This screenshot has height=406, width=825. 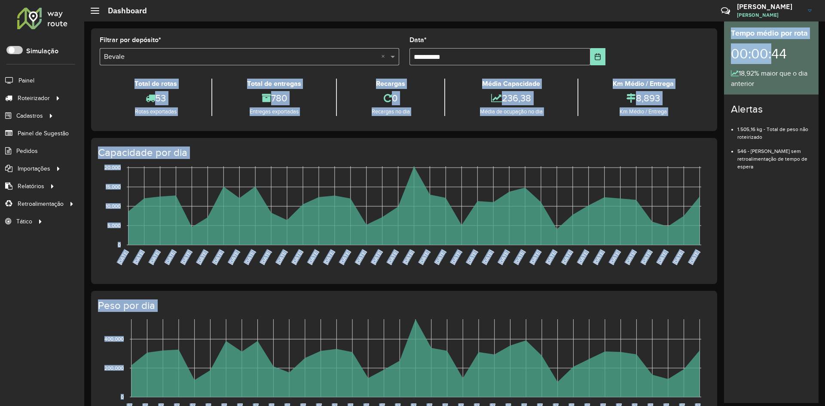 I want to click on text: 15,000, so click(x=113, y=186).